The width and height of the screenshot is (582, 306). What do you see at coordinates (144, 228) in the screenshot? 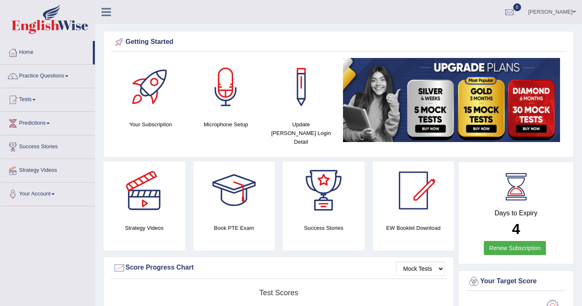
I see `h4: Strategy Videos` at bounding box center [144, 228].